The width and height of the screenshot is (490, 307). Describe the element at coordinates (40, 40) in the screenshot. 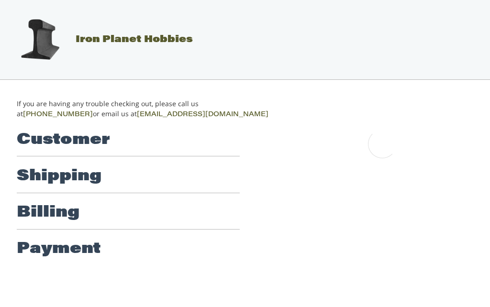

I see `img: Iron Planet Hobbies` at that location.